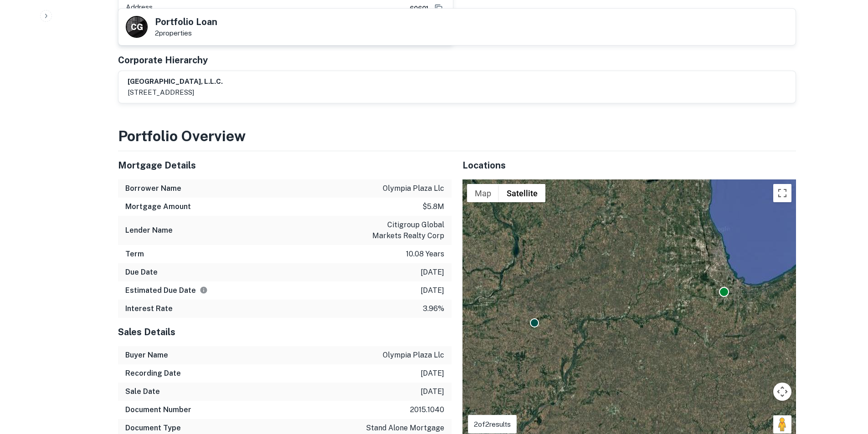 The image size is (868, 434). Describe the element at coordinates (433, 309) in the screenshot. I see `p: 3.96%` at that location.